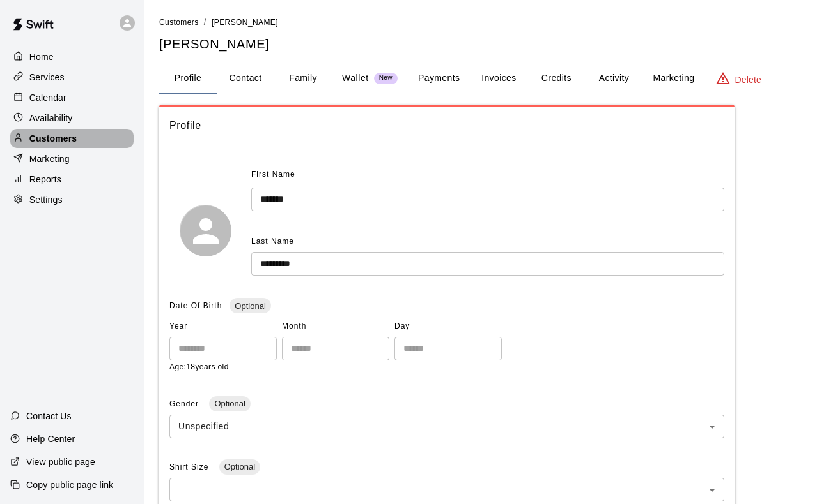  I want to click on button: Payments, so click(439, 78).